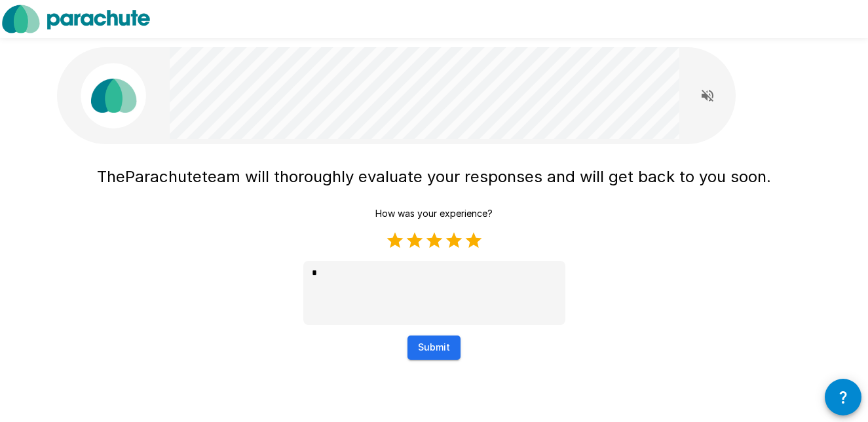 Image resolution: width=868 pixels, height=422 pixels. I want to click on button: Read questions aloud, so click(707, 96).